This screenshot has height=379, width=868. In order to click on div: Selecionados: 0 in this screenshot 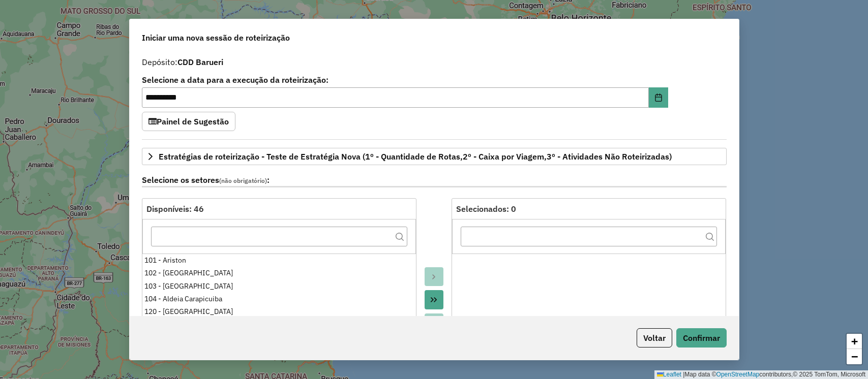, I will do `click(589, 209)`.